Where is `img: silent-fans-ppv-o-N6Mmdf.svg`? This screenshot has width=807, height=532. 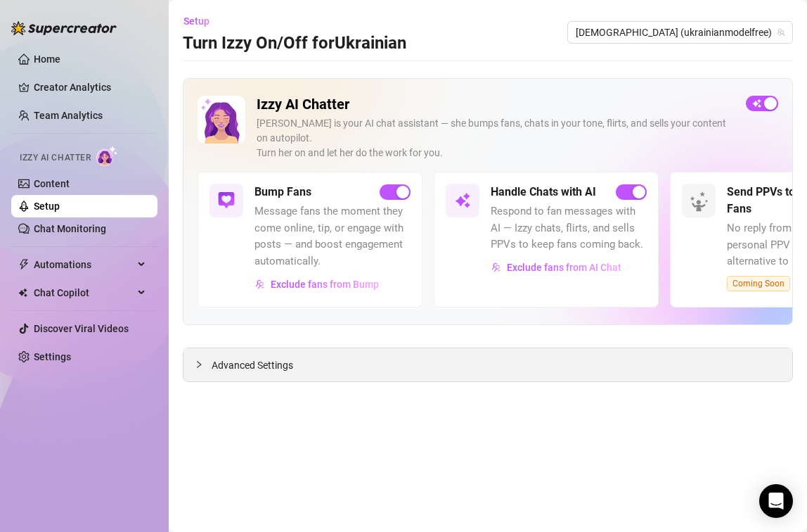
img: silent-fans-ppv-o-N6Mmdf.svg is located at coordinates (701, 202).